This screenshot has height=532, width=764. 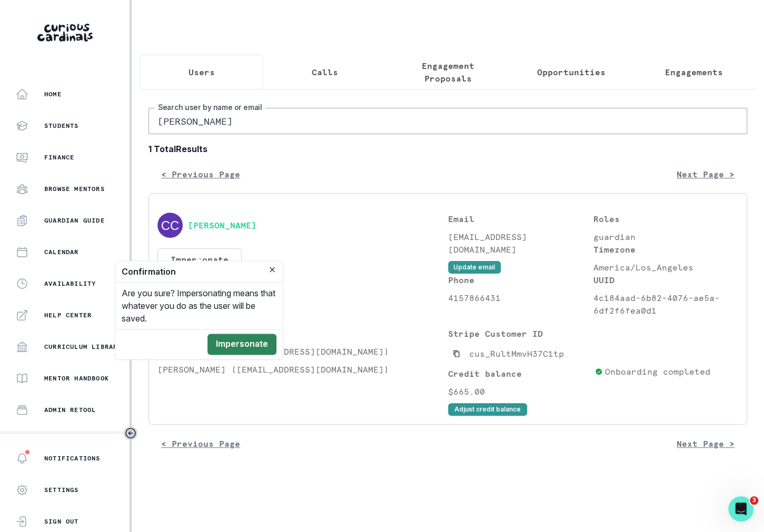 What do you see at coordinates (72, 459) in the screenshot?
I see `p: Notifications` at bounding box center [72, 459].